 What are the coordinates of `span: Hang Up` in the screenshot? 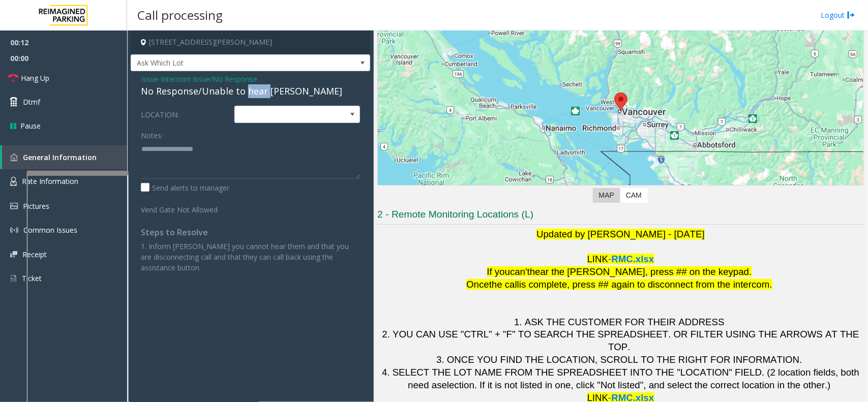 It's located at (35, 78).